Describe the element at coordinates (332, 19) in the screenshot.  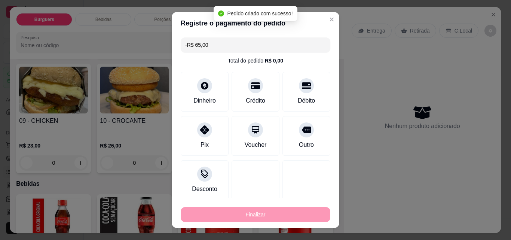
I see `button: Close` at that location.